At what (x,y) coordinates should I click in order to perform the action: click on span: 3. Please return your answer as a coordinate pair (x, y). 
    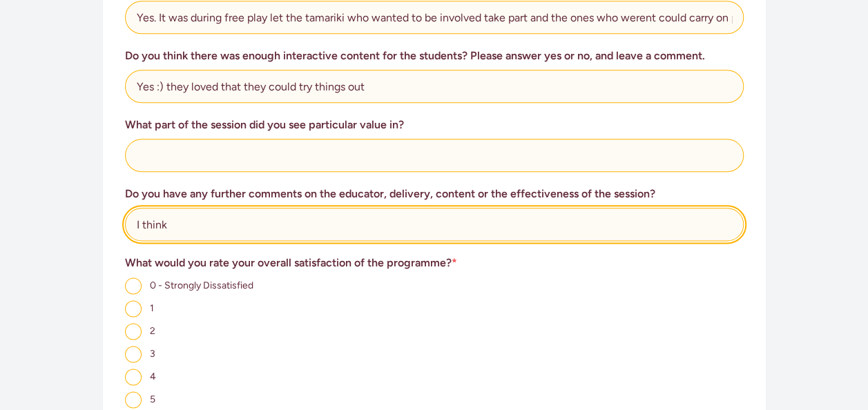
    Looking at the image, I should click on (153, 353).